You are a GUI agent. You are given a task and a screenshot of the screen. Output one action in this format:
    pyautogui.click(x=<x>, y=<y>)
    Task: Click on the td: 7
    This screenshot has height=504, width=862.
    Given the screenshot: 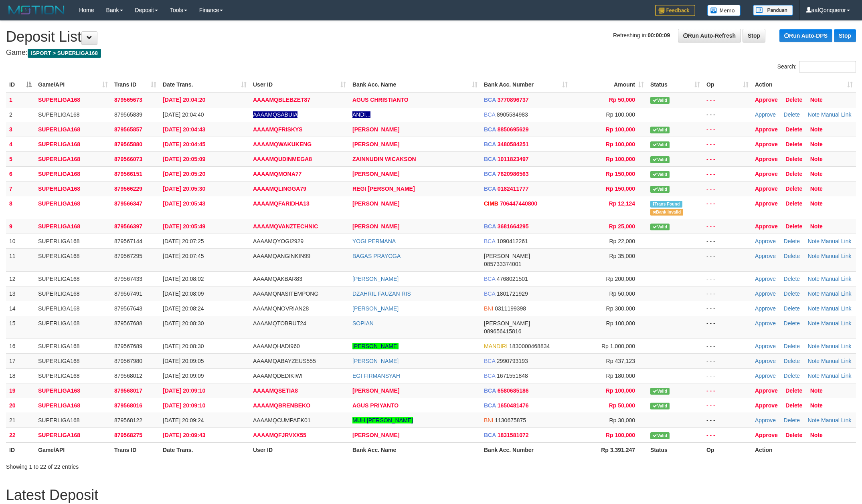 What is the action you would take?
    pyautogui.click(x=20, y=188)
    